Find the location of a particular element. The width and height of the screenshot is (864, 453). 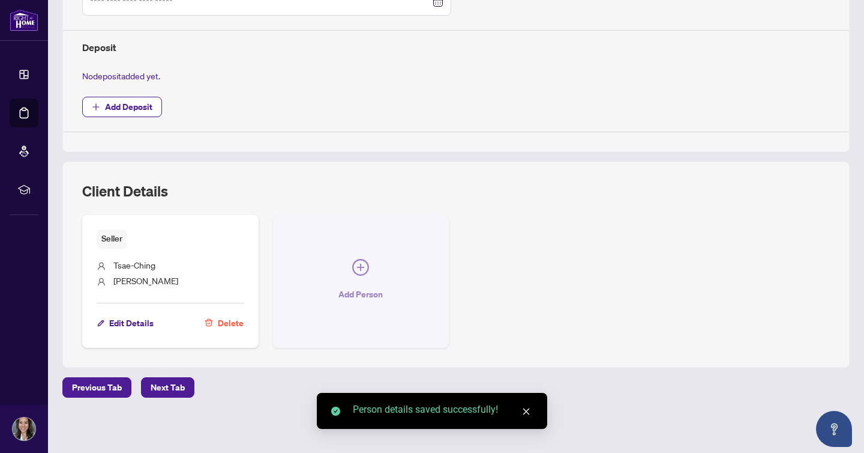

div: Person details saved successfully! is located at coordinates (443, 409).